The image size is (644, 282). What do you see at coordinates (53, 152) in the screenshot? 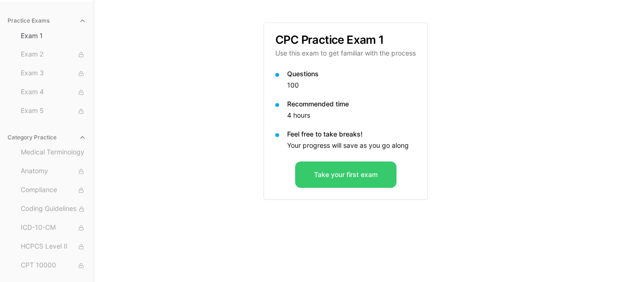
I see `button: Medical Terminology` at bounding box center [53, 152].